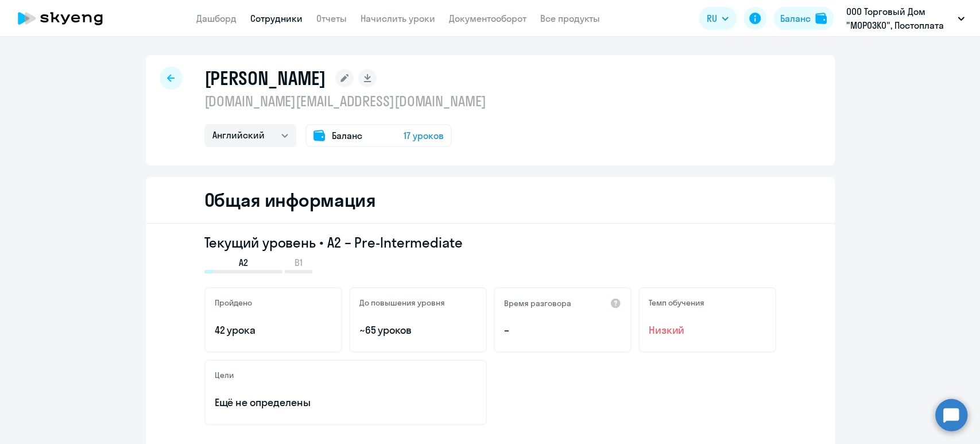  What do you see at coordinates (822, 18) in the screenshot?
I see `img: balance` at bounding box center [822, 18].